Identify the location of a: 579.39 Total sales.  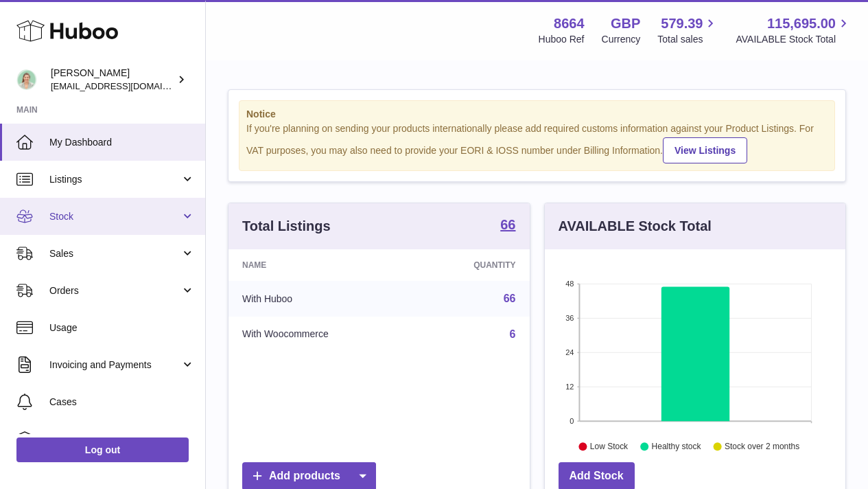
(688, 30).